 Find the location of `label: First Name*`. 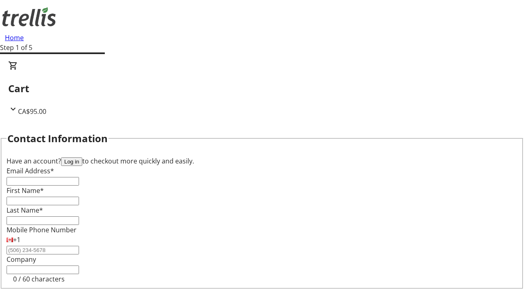

label: First Name* is located at coordinates (25, 190).